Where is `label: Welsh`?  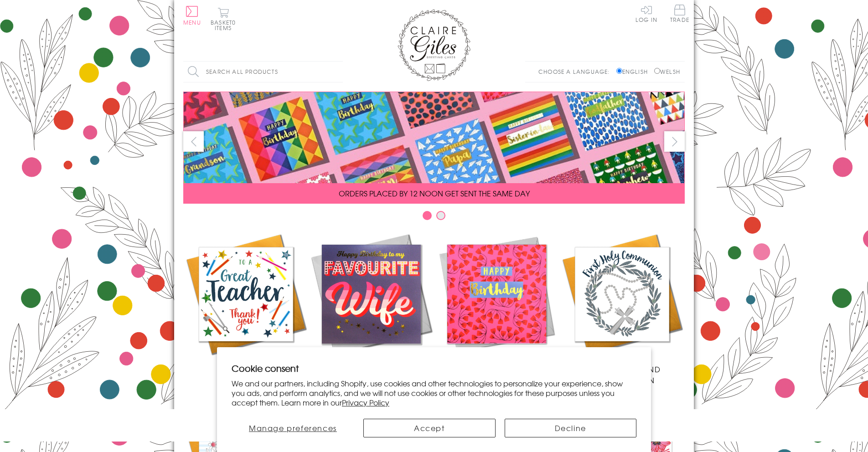
label: Welsh is located at coordinates (667, 71).